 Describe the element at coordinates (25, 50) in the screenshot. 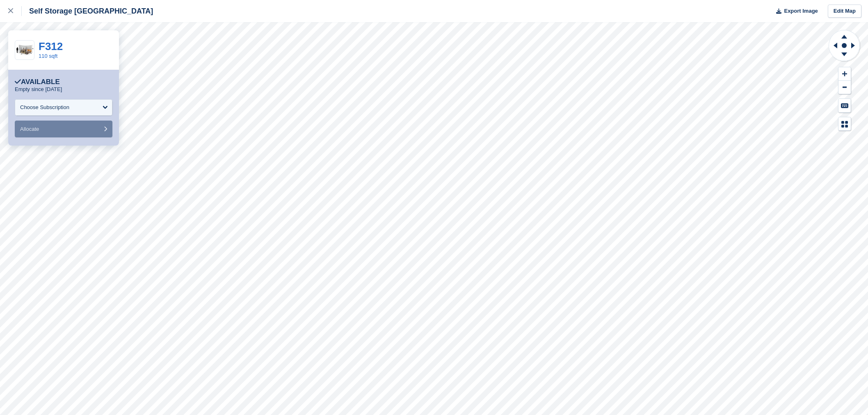

I see `img: 100.jpg` at that location.